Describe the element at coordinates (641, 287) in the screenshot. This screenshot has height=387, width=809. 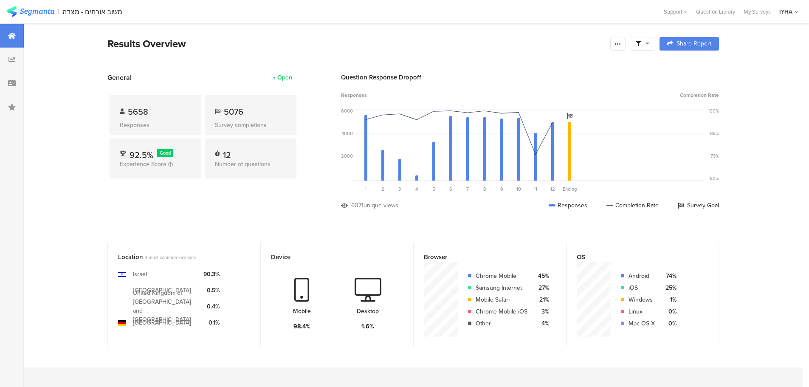
I see `div: iOS` at that location.